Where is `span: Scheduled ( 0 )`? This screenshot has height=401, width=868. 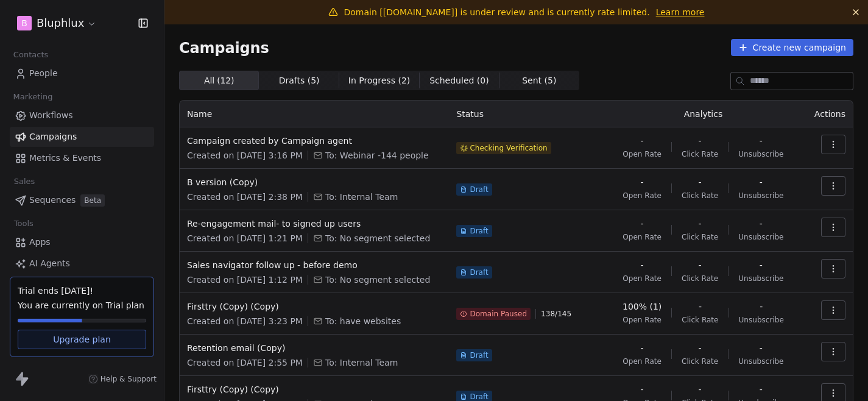
span: Scheduled ( 0 ) is located at coordinates (460, 81).